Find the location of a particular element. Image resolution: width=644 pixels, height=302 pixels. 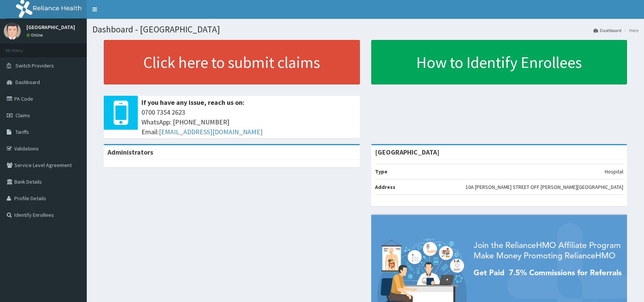

li: Here is located at coordinates (630, 30).